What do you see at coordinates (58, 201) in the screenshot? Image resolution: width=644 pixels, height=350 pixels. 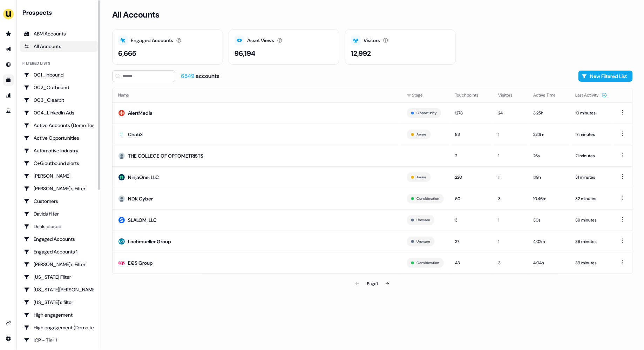 I see `div: Customers` at bounding box center [58, 201].